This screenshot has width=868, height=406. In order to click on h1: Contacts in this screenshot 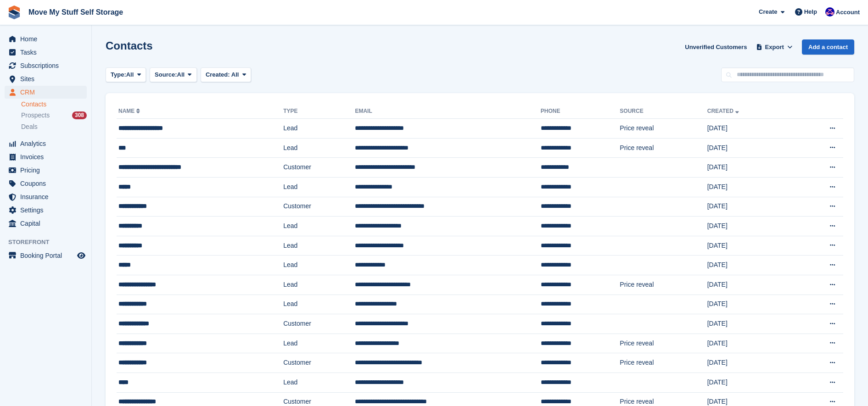, I will do `click(129, 46)`.